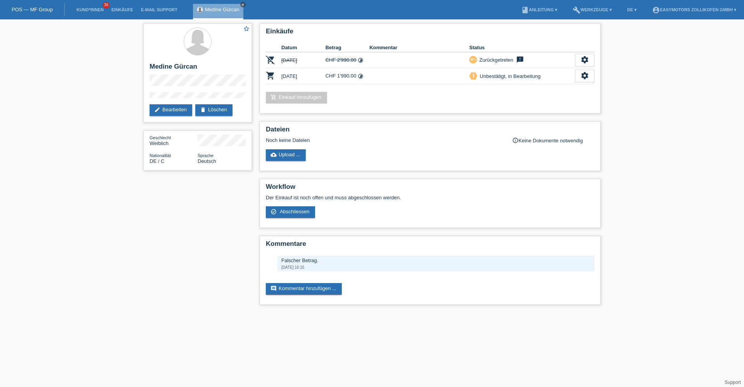 The image size is (744, 387). Describe the element at coordinates (520, 60) in the screenshot. I see `i: feedback` at that location.